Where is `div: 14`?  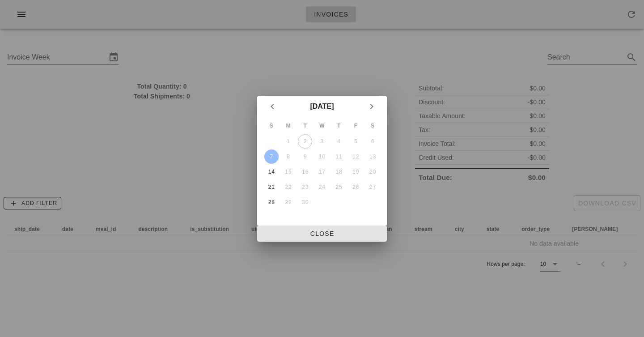 div: 14 is located at coordinates (271, 172).